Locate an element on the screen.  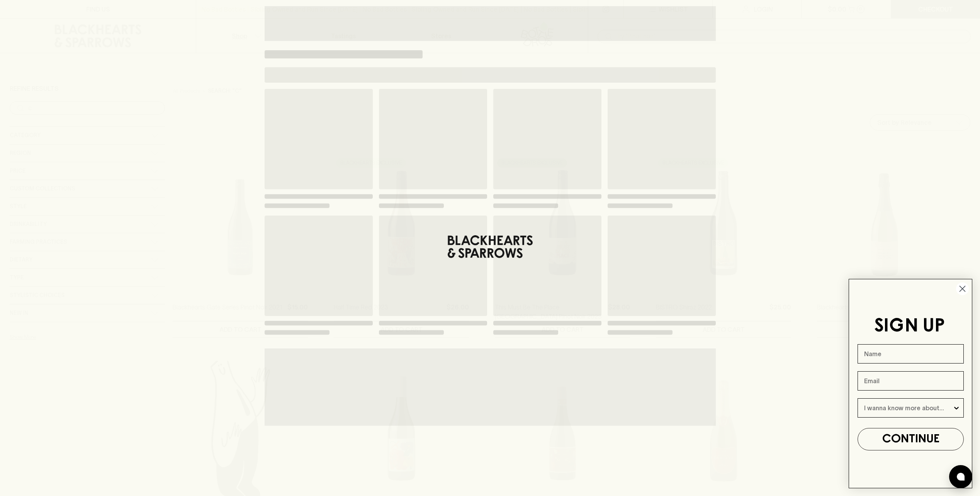
button: Close dialog is located at coordinates (962, 289).